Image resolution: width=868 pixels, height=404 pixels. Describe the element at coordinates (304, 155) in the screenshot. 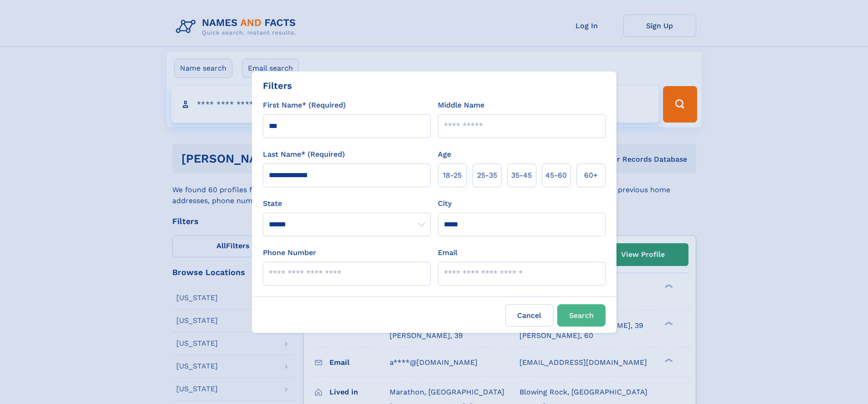

I see `label: Last Name* (Required)` at that location.